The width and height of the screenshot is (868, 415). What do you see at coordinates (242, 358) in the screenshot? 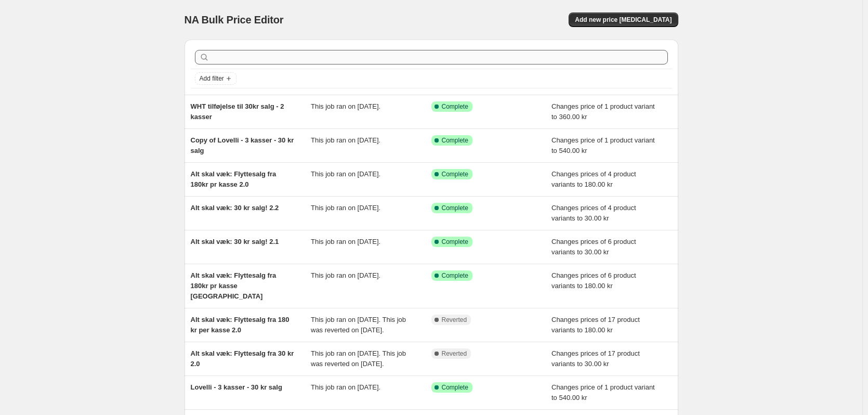
I see `span: Alt skal væk: Flyttesalg fra 30 kr 2.0` at bounding box center [242, 358].